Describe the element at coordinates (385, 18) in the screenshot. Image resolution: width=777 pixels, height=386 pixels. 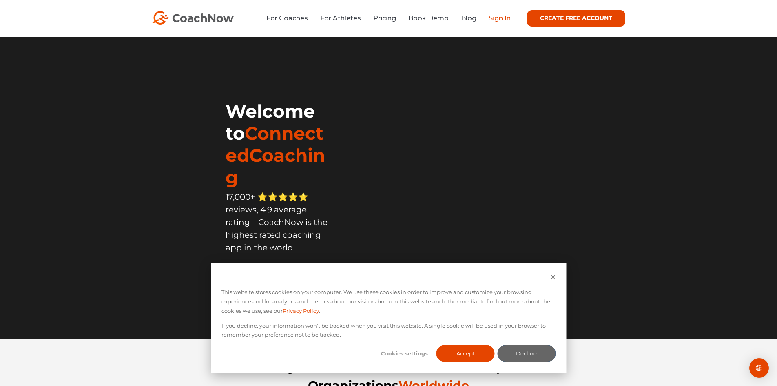
I see `a: Pricing` at that location.